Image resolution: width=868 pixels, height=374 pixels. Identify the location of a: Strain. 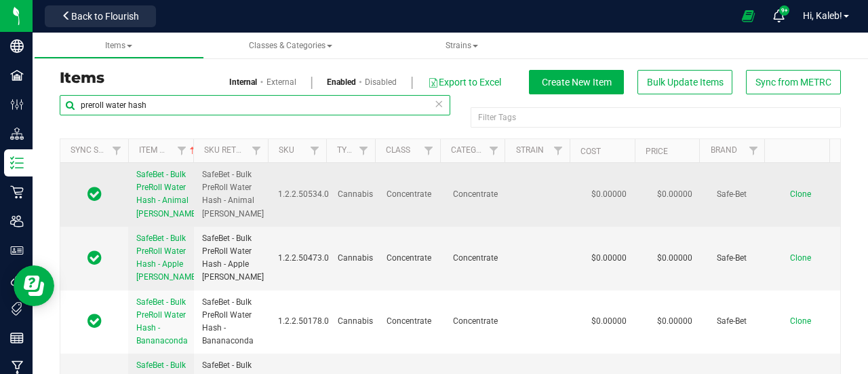
(530, 150).